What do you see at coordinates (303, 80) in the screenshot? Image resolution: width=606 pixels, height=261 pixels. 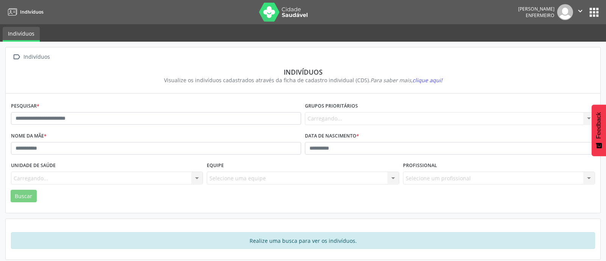 I see `div: Visualize os indivíduos cadastrados através da ficha de cadastro individual (CDS).` at bounding box center [303, 80].